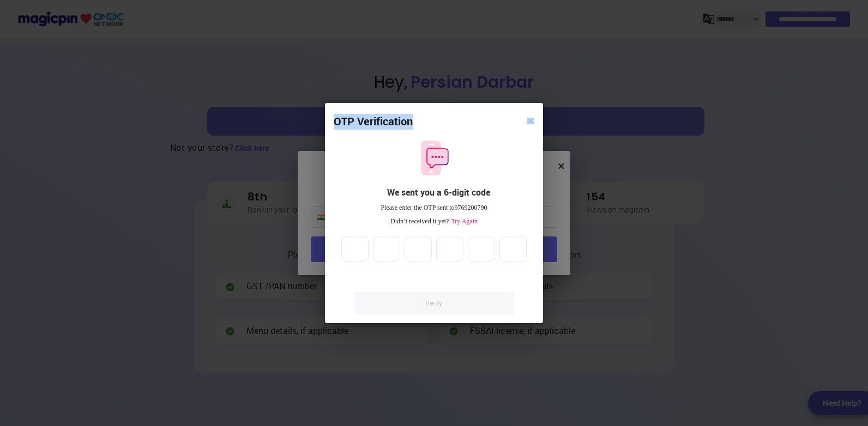 This screenshot has height=426, width=868. I want to click on img: otpMessageIcon.11fa9bf9.svg, so click(434, 158).